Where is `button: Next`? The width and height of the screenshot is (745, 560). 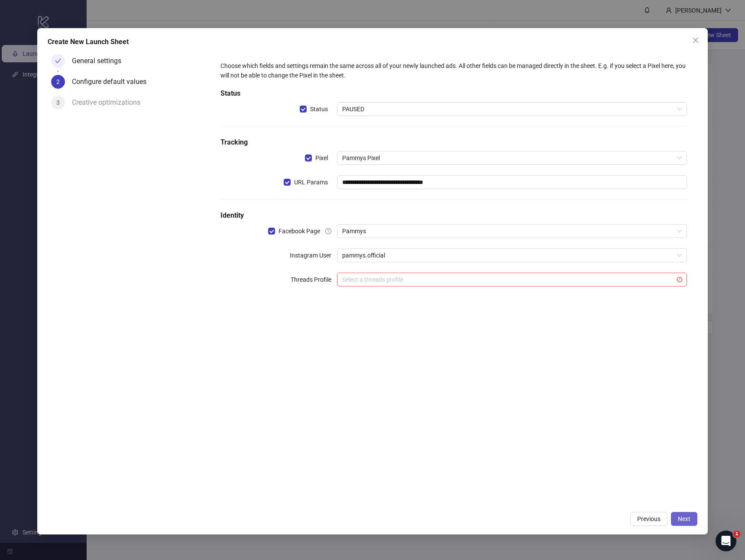
button: Next is located at coordinates (684, 519).